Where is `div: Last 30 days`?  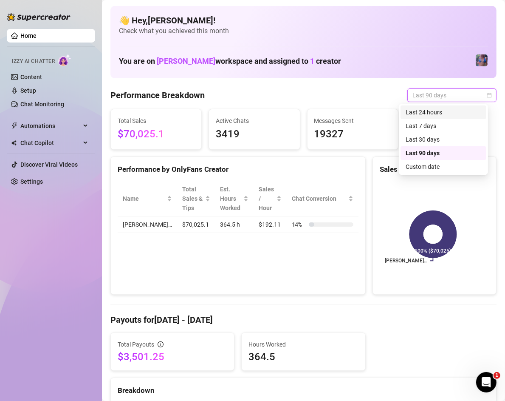
div: Last 30 days is located at coordinates (444, 139).